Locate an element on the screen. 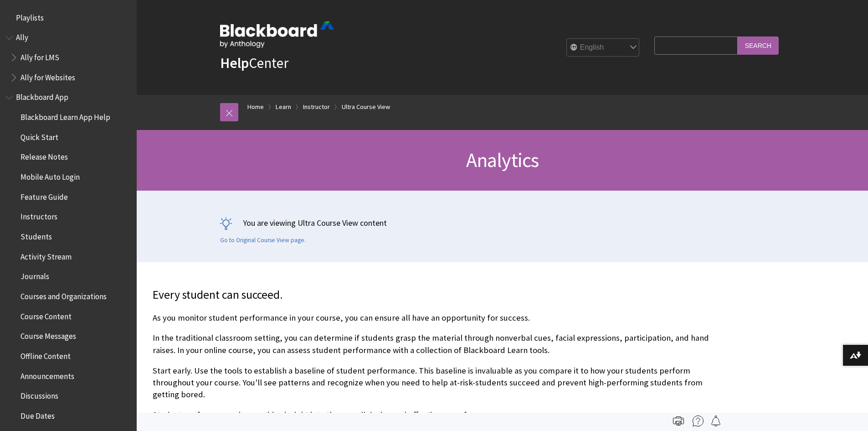  nav: Book outline for Playlists is located at coordinates (69, 18).